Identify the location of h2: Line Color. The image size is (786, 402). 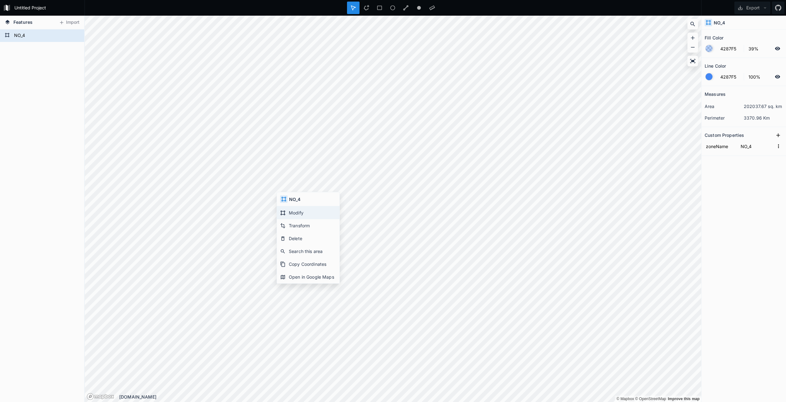
(715, 66).